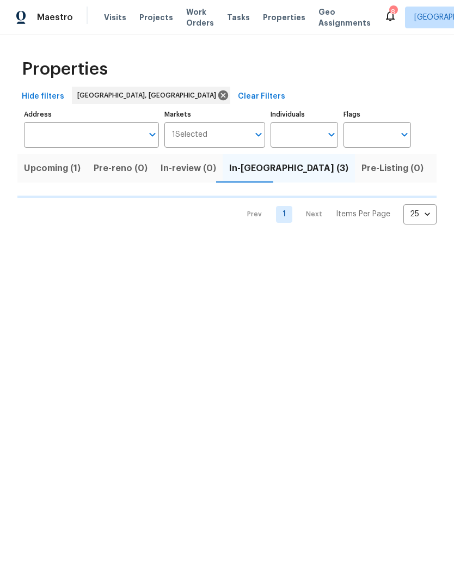 This screenshot has height=583, width=454. What do you see at coordinates (43, 96) in the screenshot?
I see `button: Hide filters` at bounding box center [43, 96].